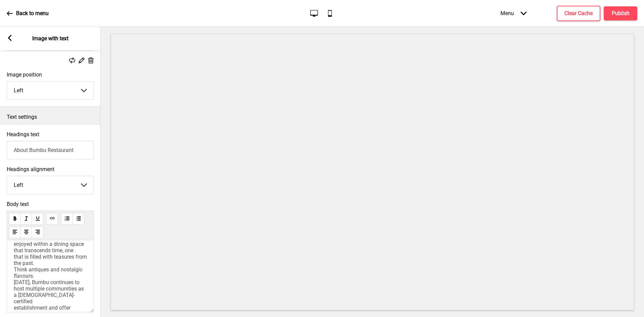  What do you see at coordinates (23, 134) in the screenshot?
I see `label: Headings text` at bounding box center [23, 134].